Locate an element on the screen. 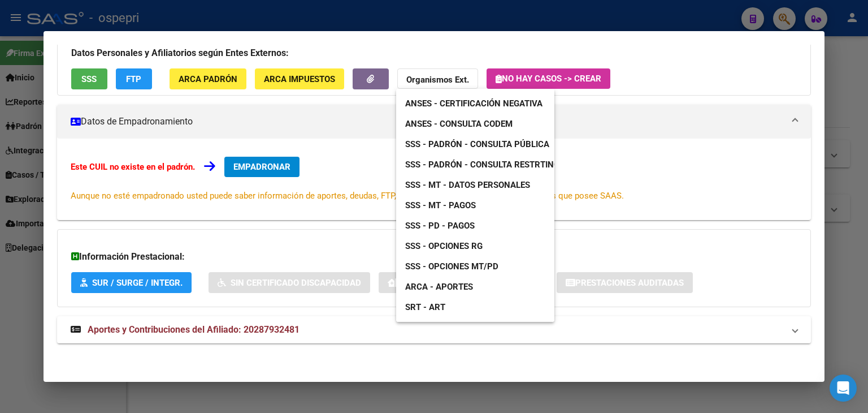 The width and height of the screenshot is (868, 413). span: ARCA - Aportes is located at coordinates (439, 286).